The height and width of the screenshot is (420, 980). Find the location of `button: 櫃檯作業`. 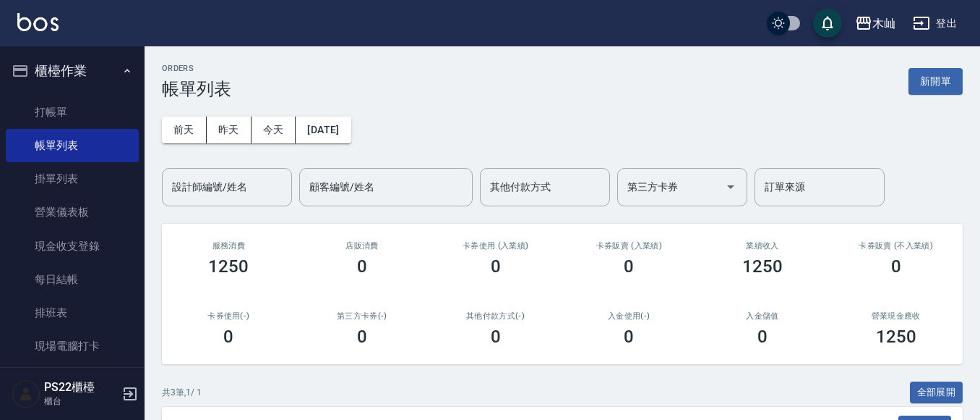

button: 櫃檯作業 is located at coordinates (72, 71).